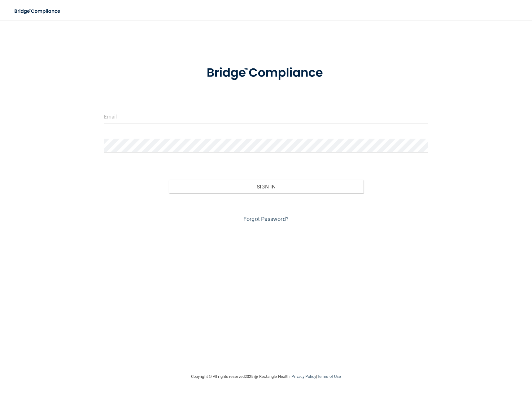 The height and width of the screenshot is (393, 532). Describe the element at coordinates (266, 219) in the screenshot. I see `a: Forgot Password?` at that location.